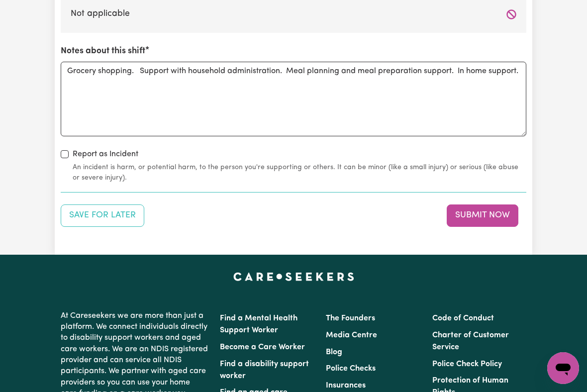  What do you see at coordinates (294, 99) in the screenshot?
I see `textarea: Grocery shopping. Support with household administration. Meal planning and meal preparation suppo...` at bounding box center [294, 99].